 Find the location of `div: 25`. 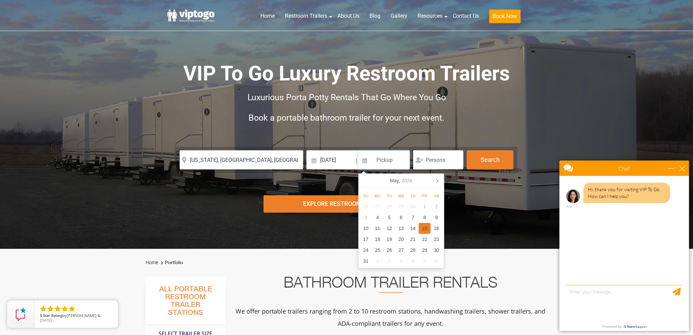

div: 25 is located at coordinates (377, 250).